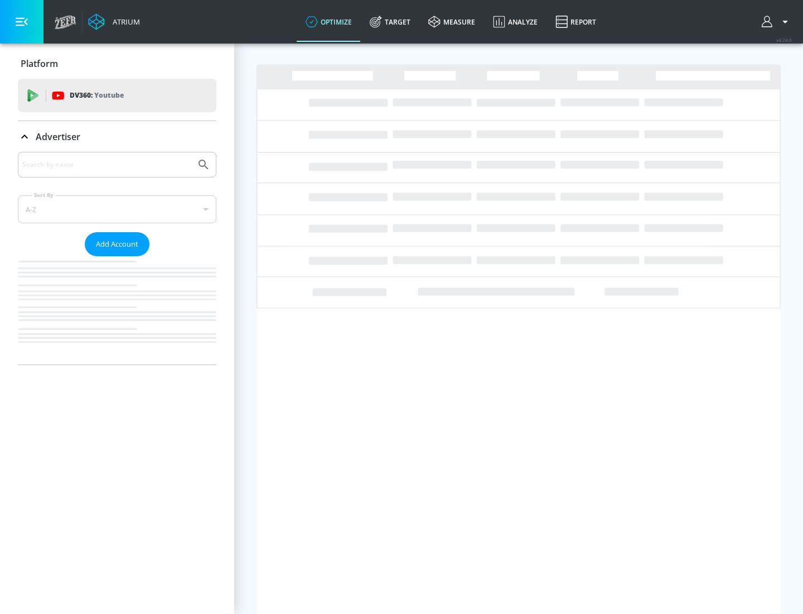 This screenshot has height=614, width=803. Describe the element at coordinates (58, 137) in the screenshot. I see `p: Advertiser` at that location.